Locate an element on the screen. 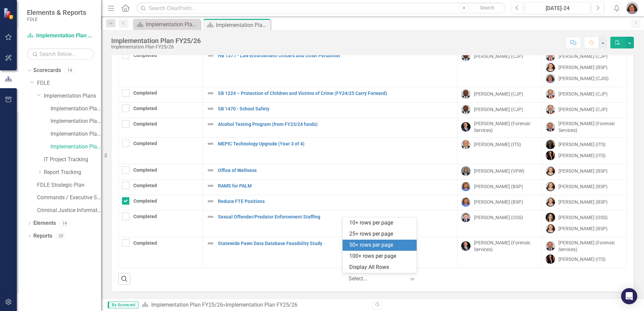 The image size is (644, 311). input: Search Below... is located at coordinates (61, 54).